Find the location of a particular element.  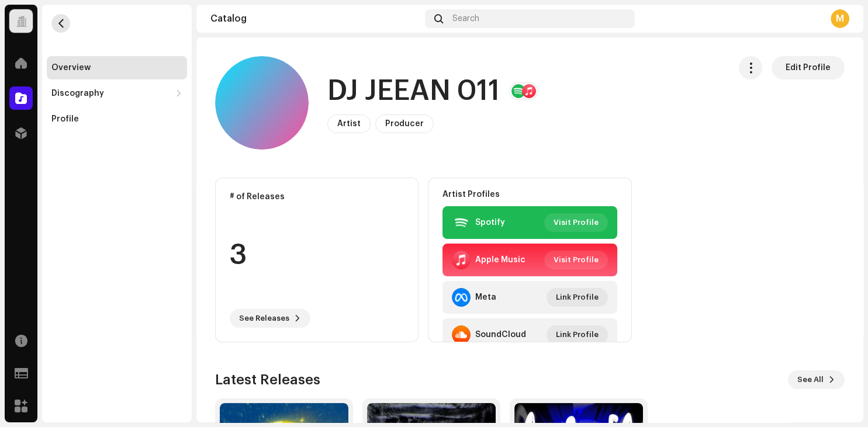

div: Catalog is located at coordinates (315, 19).